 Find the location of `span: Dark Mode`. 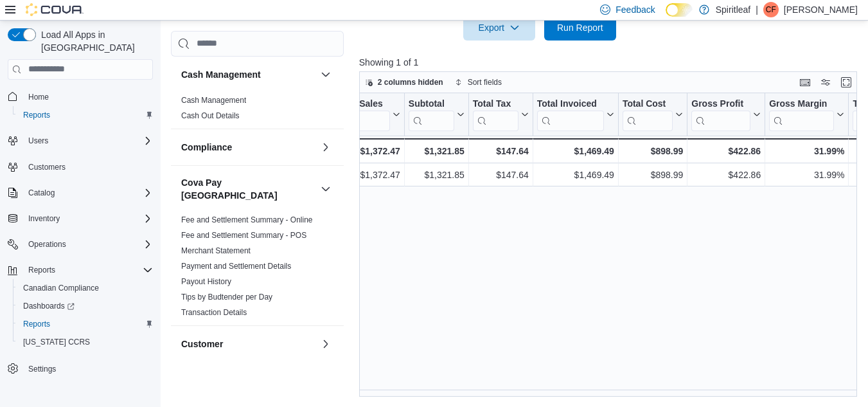

span: Dark Mode is located at coordinates (665, 16).